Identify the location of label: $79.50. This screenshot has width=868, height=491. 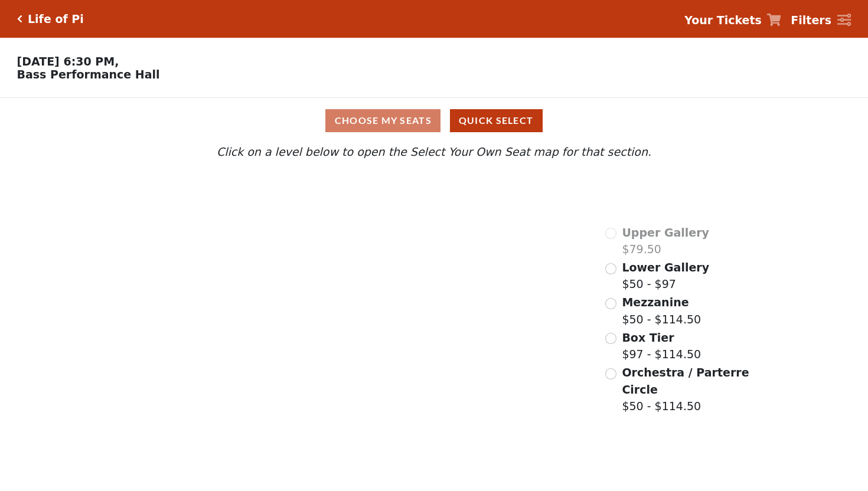
(666, 241).